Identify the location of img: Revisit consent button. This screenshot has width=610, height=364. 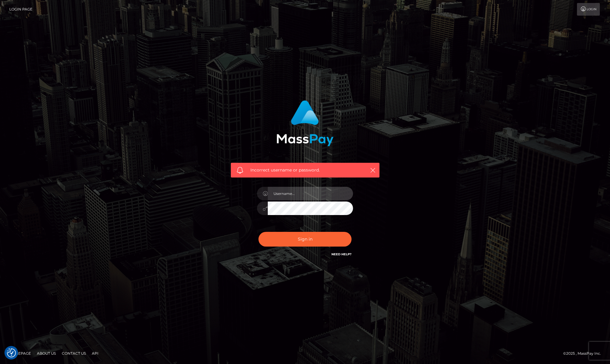
(12, 352).